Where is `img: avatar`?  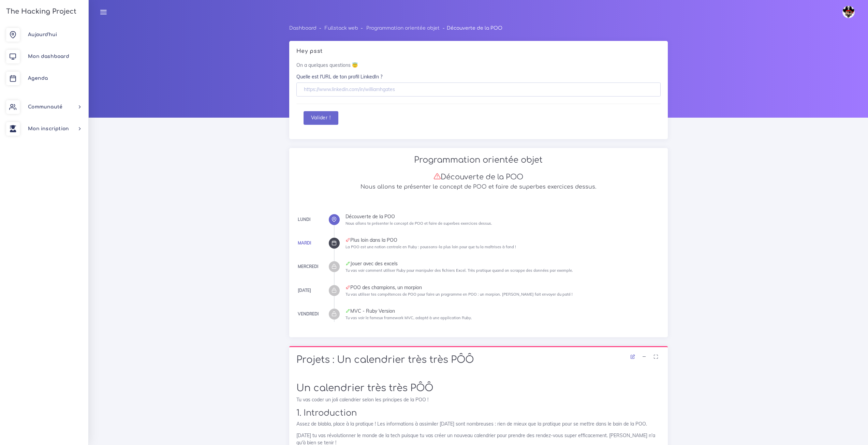
img: avatar is located at coordinates (848, 12).